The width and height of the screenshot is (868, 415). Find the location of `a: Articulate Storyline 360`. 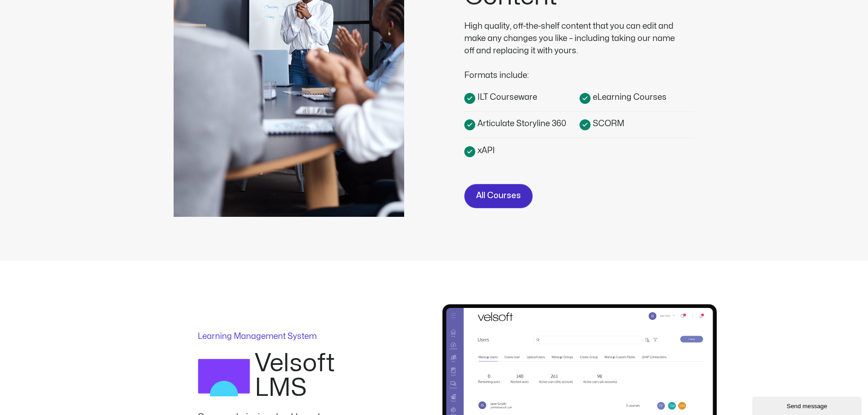

a: Articulate Storyline 360 is located at coordinates (522, 124).